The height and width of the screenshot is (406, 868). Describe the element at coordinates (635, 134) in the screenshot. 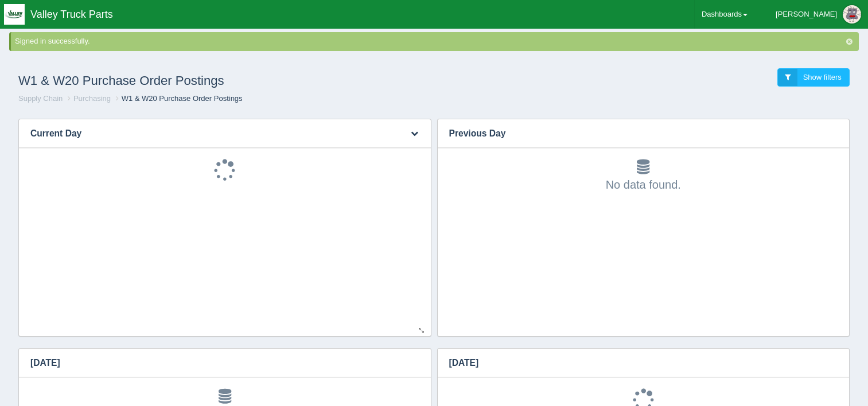

I see `h3: Previous Day` at that location.